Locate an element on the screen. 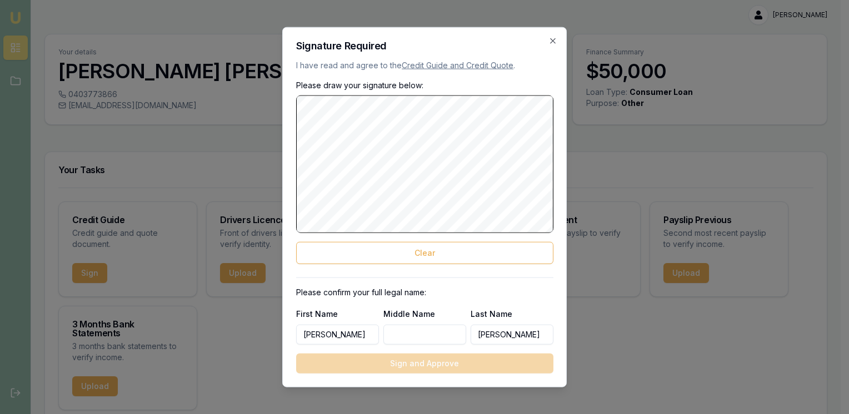  h2: Signature Required is located at coordinates (424, 46).